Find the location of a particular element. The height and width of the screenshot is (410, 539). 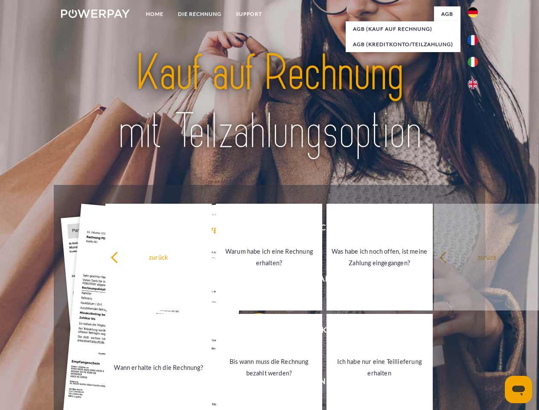

img: en is located at coordinates (473, 84).